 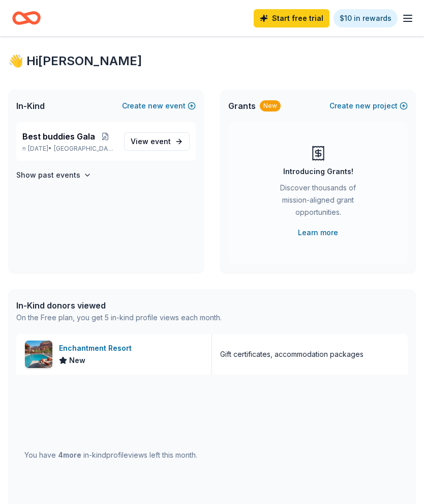 I want to click on div: Discover thousands of mission-aligned grant opportunities., so click(x=318, y=202).